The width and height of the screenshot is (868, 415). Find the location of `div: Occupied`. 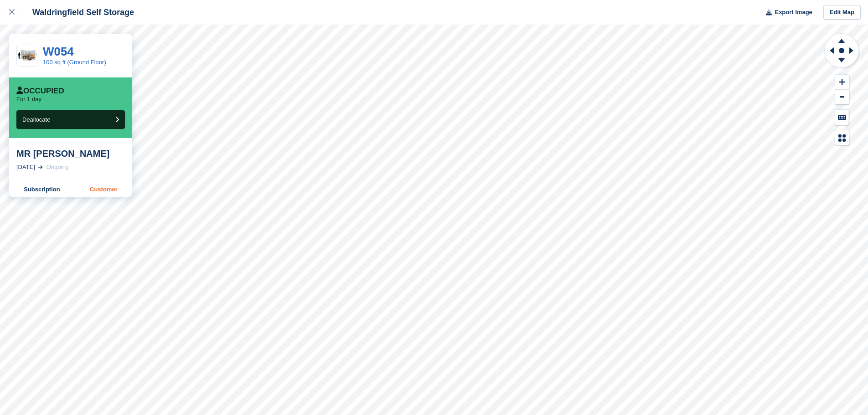

div: Occupied is located at coordinates (40, 92).